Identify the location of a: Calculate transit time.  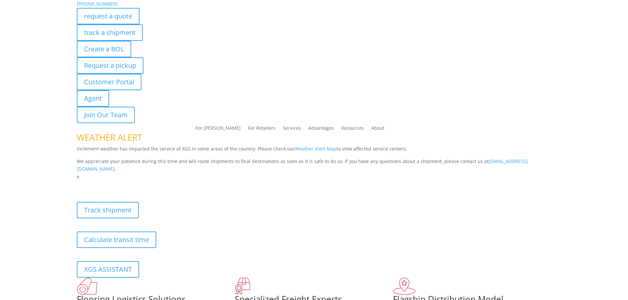
(116, 240).